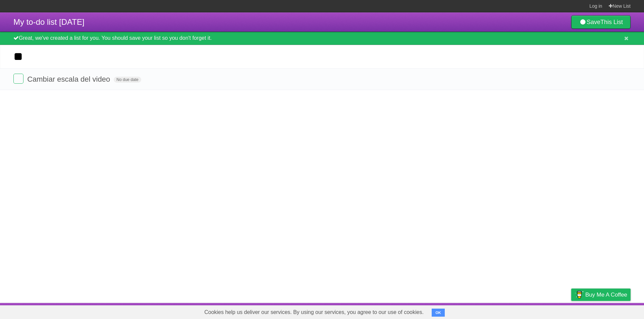  What do you see at coordinates (517, 311) in the screenshot?
I see `a: Developers` at bounding box center [517, 311].